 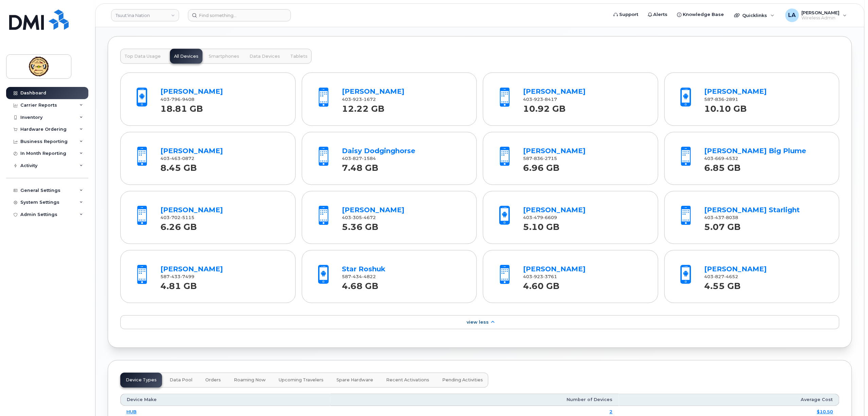 I want to click on a: Knowledge Base, so click(x=701, y=14).